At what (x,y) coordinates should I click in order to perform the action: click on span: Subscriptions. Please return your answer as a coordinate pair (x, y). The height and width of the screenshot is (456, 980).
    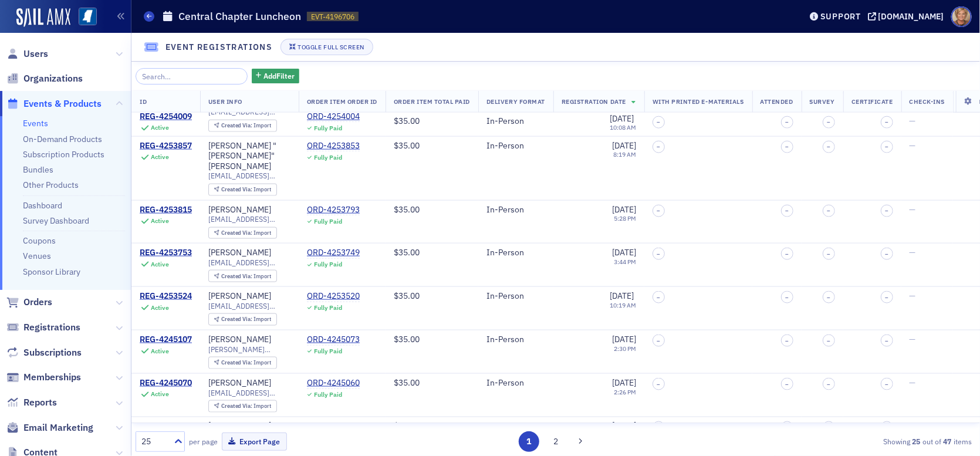
    Looking at the image, I should click on (52, 353).